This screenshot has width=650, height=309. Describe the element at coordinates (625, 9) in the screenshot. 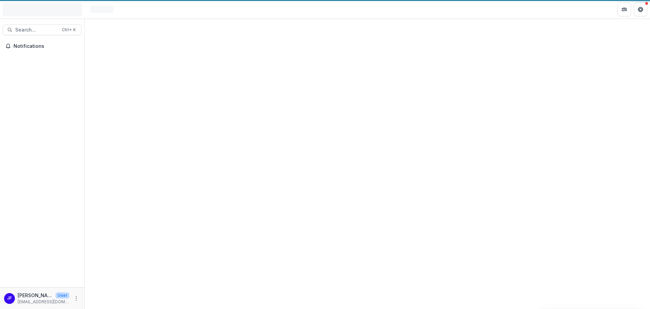

I see `button: Partners` at that location.